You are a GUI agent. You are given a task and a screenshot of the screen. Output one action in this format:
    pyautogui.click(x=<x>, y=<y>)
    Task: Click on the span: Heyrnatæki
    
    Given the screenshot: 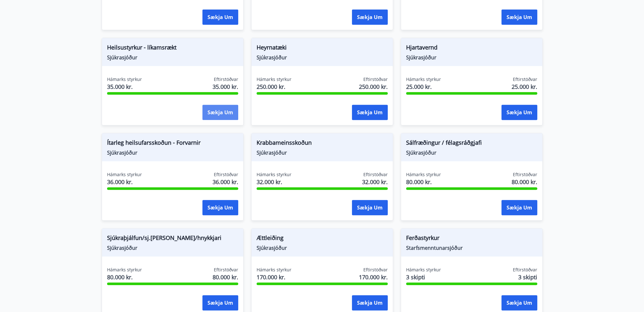 What is the action you would take?
    pyautogui.click(x=322, y=49)
    